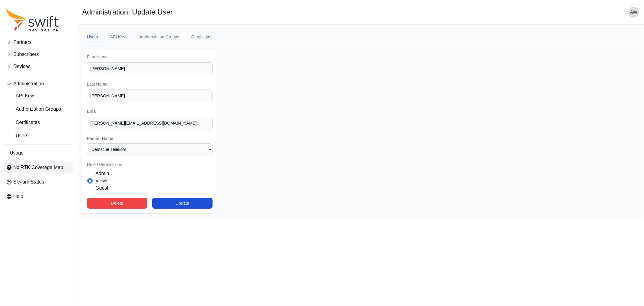 This screenshot has height=306, width=644. What do you see at coordinates (38, 66) in the screenshot?
I see `button: Devices` at bounding box center [38, 66].